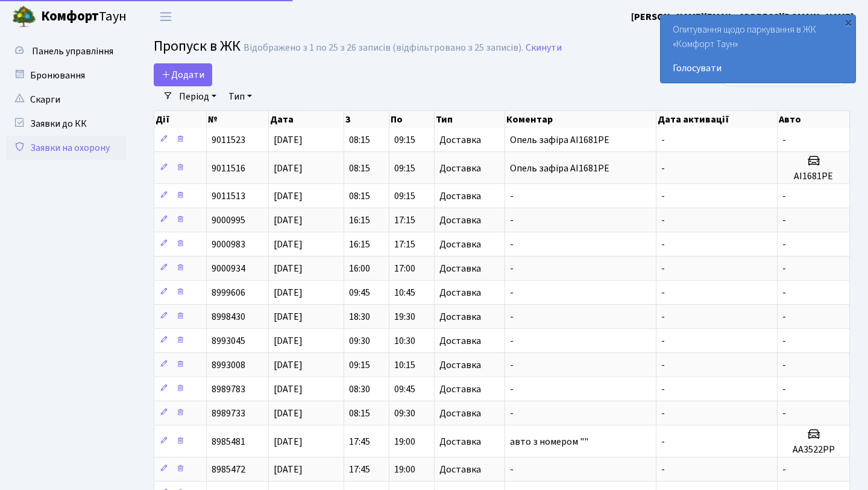 The image size is (868, 490). What do you see at coordinates (67, 51) in the screenshot?
I see `a: Панель управління` at bounding box center [67, 51].